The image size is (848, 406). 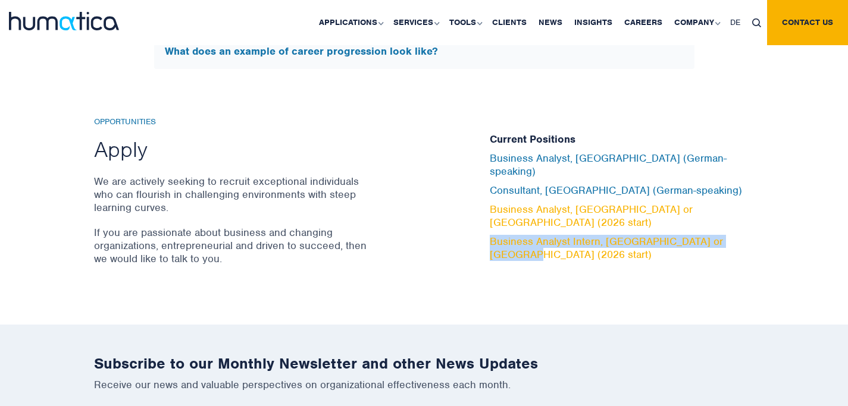 I want to click on img: search_icon, so click(x=756, y=23).